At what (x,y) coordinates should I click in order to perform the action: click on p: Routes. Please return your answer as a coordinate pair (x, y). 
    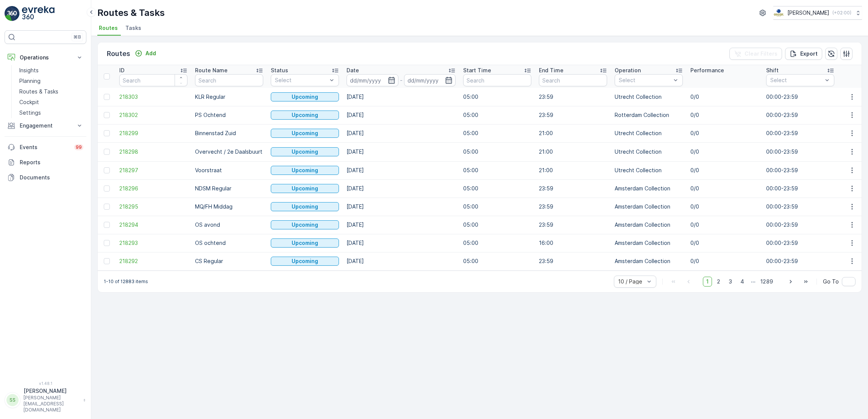
    Looking at the image, I should click on (118, 54).